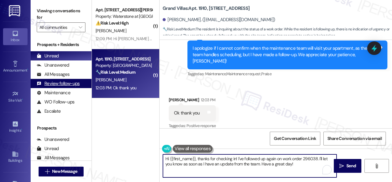  Describe the element at coordinates (112, 23) in the screenshot. I see `strong: ⚠️ Risk Level: High` at that location.